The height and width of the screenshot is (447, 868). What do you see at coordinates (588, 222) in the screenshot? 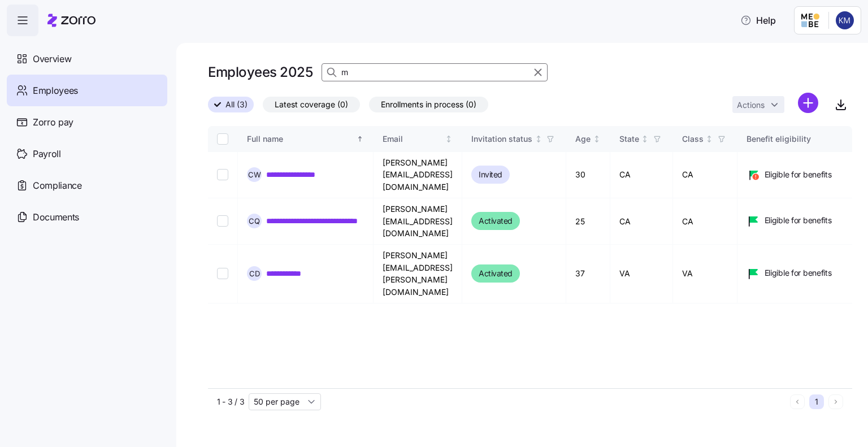
I see `td: 25` at bounding box center [588, 222].